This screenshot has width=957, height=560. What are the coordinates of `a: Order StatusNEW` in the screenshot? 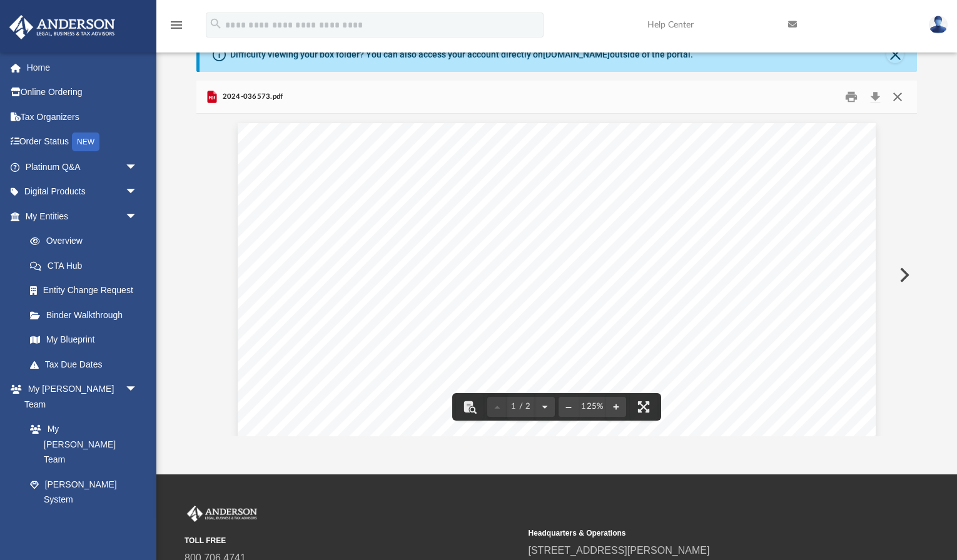 It's located at (83, 142).